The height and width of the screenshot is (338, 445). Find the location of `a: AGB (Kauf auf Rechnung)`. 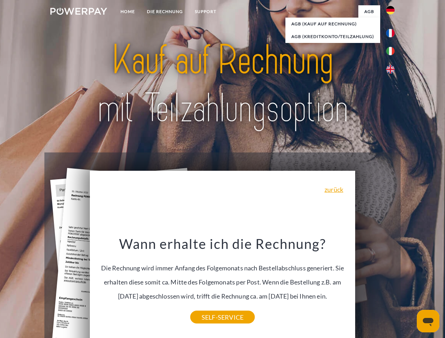

a: AGB (Kauf auf Rechnung) is located at coordinates (333, 24).